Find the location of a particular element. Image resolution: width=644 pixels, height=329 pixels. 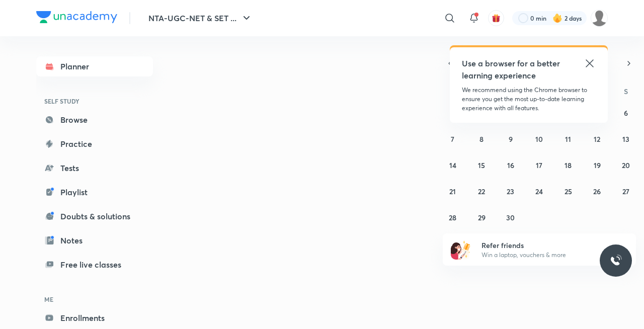

button: September 14, 2025 is located at coordinates (453, 165).